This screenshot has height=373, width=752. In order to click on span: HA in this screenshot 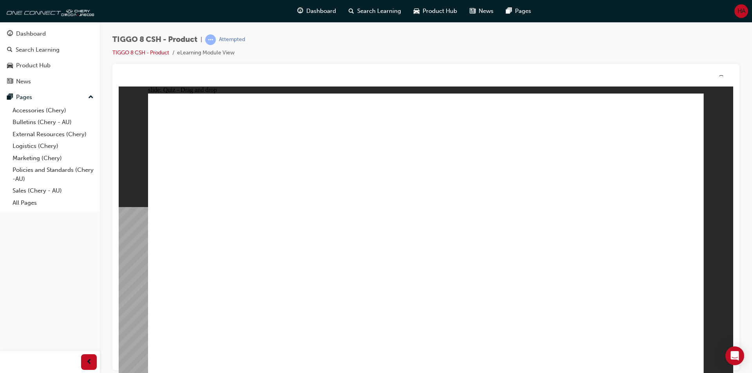, I will do `click(742, 11)`.